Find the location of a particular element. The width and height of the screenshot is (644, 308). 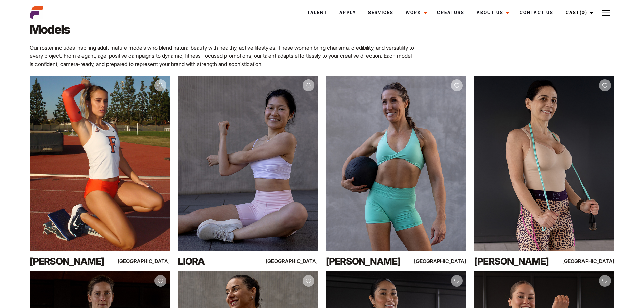

p: Our roster includes inspiring adult mature models who blend natural beauty with healthy, active l... is located at coordinates (223, 56).